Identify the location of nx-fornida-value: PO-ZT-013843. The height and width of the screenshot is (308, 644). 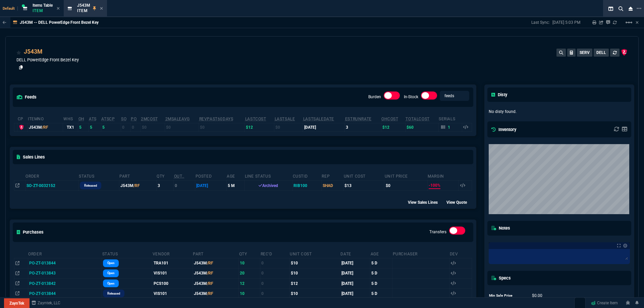
(65, 273).